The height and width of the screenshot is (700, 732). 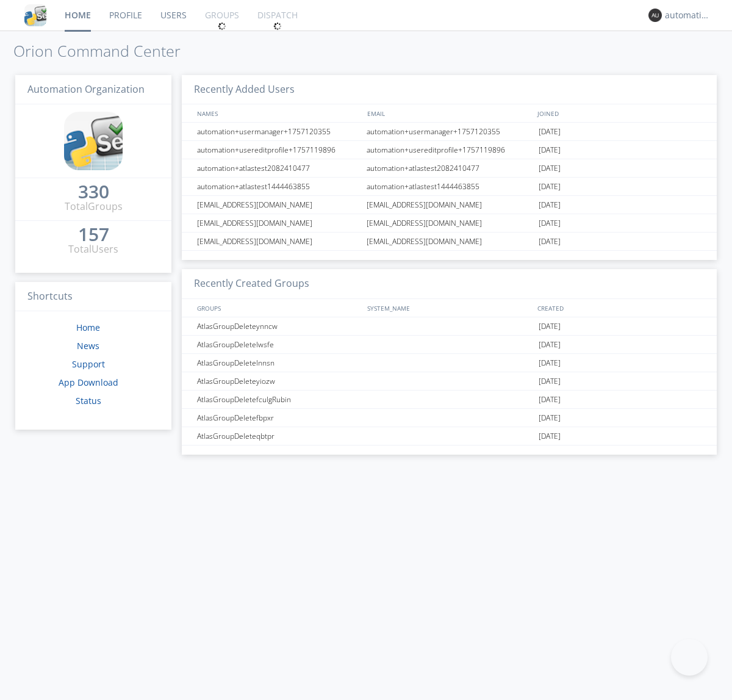 What do you see at coordinates (88, 327) in the screenshot?
I see `a: Home` at bounding box center [88, 327].